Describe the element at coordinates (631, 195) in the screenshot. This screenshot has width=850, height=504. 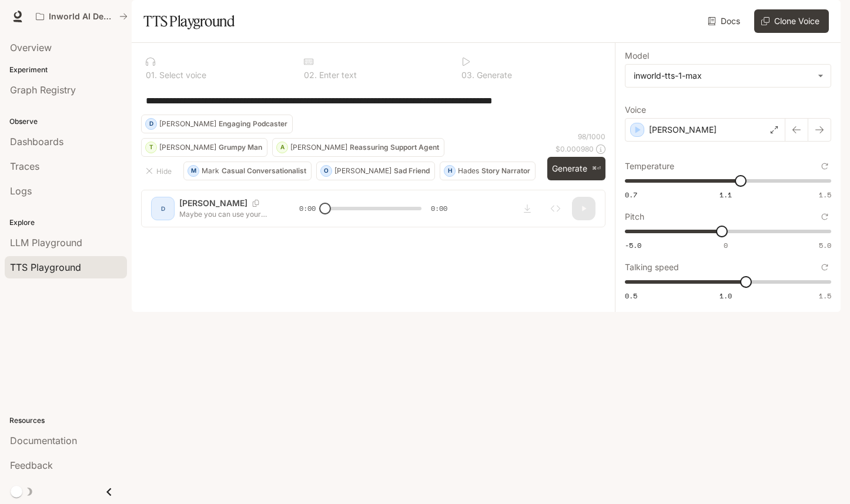
I see `span: 0.7` at that location.